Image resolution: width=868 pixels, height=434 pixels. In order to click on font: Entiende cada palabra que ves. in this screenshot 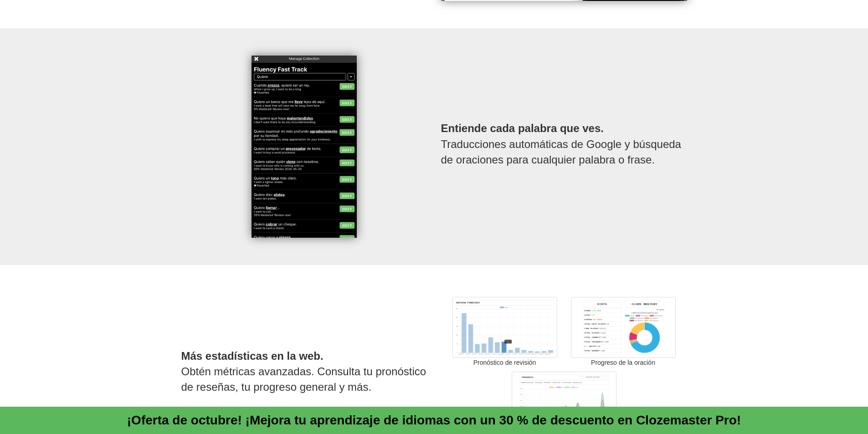, I will do `click(522, 128)`.